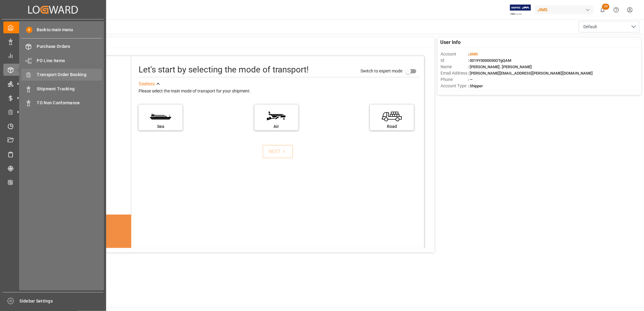 This screenshot has height=311, width=644. What do you see at coordinates (454, 60) in the screenshot?
I see `span: Id` at bounding box center [454, 60].